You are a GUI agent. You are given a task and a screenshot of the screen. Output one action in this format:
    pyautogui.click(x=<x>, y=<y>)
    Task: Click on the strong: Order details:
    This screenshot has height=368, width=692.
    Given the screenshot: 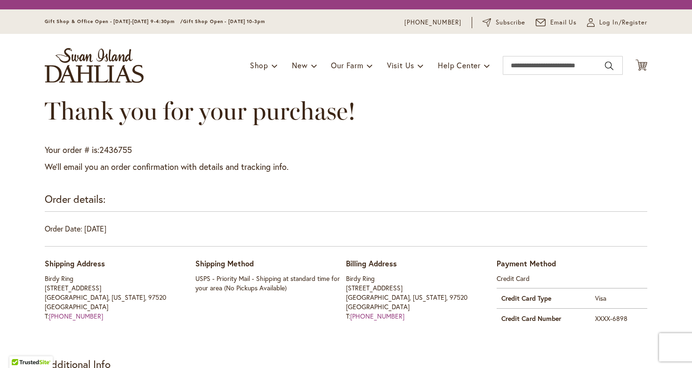 What is the action you would take?
    pyautogui.click(x=75, y=199)
    